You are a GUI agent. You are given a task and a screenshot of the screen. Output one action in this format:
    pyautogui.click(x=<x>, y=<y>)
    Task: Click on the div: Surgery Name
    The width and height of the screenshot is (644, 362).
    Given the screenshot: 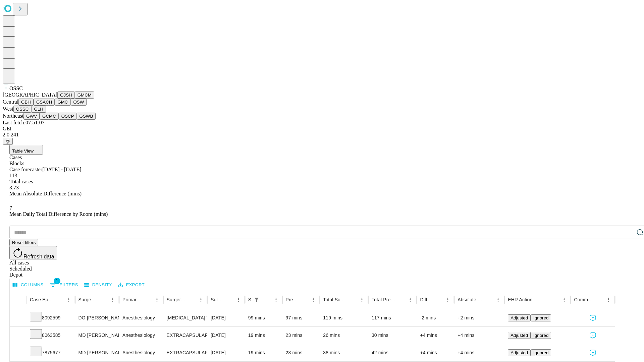 What is the action you would take?
    pyautogui.click(x=177, y=300)
    